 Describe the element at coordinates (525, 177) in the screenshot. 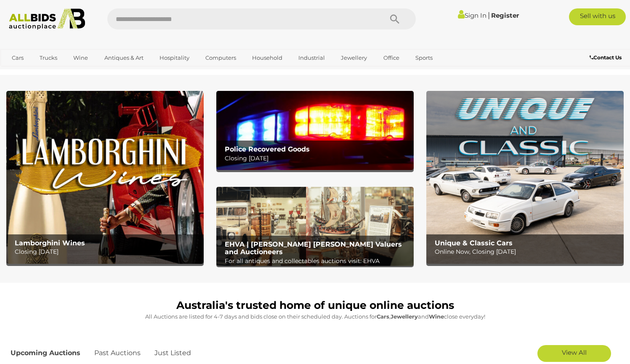

I see `img: Unique & Classic Cars` at that location.